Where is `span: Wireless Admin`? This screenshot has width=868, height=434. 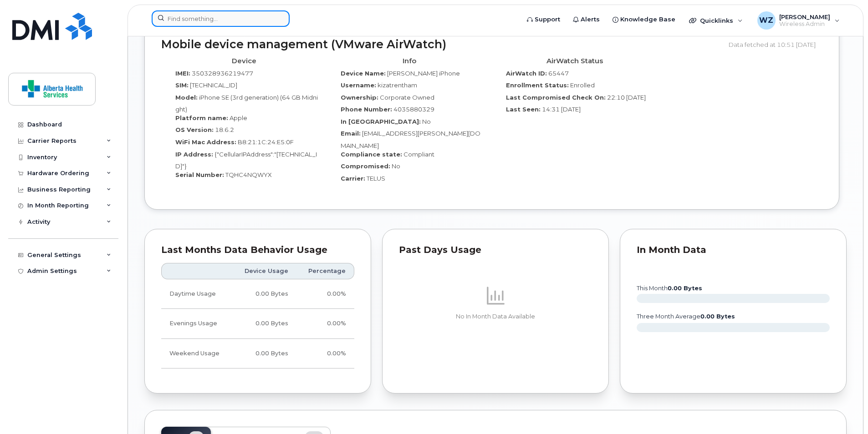
span: Wireless Admin is located at coordinates (805, 24).